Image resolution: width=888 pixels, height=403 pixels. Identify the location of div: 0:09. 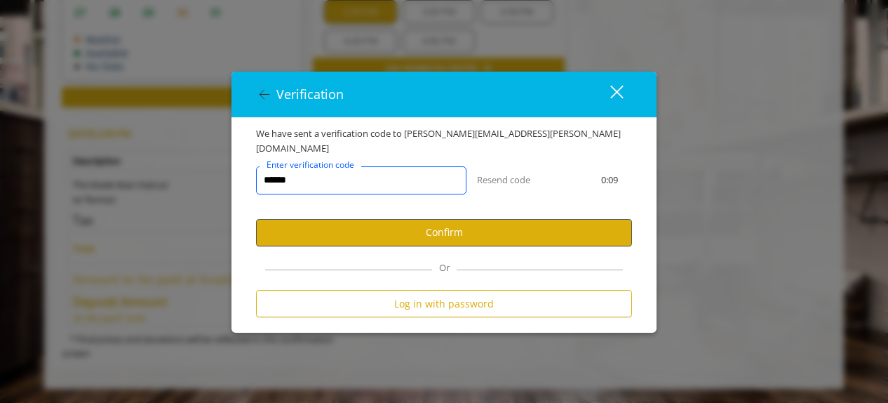
(609, 180).